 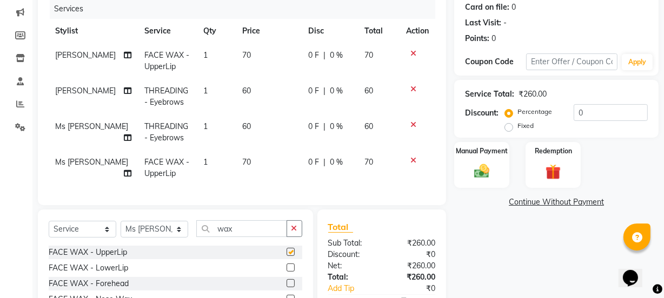 I want to click on div: Coupon Code, so click(x=495, y=62).